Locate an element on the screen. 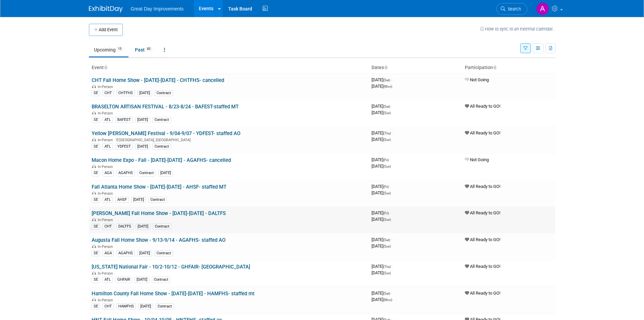  a: Sort by Participation Type is located at coordinates (494, 67).